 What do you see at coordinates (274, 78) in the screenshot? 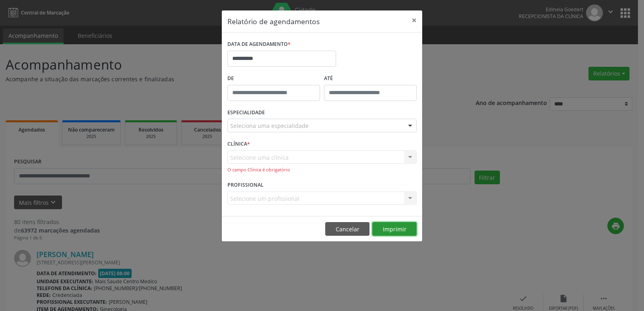
I see `label: De` at bounding box center [274, 78].